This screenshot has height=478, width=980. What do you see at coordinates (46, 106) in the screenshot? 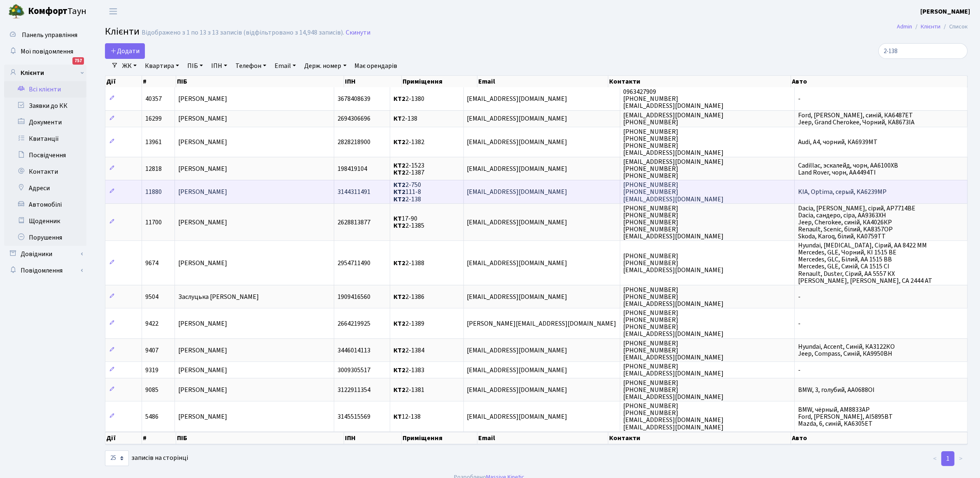
I see `a: Заявки до КК` at bounding box center [46, 106].